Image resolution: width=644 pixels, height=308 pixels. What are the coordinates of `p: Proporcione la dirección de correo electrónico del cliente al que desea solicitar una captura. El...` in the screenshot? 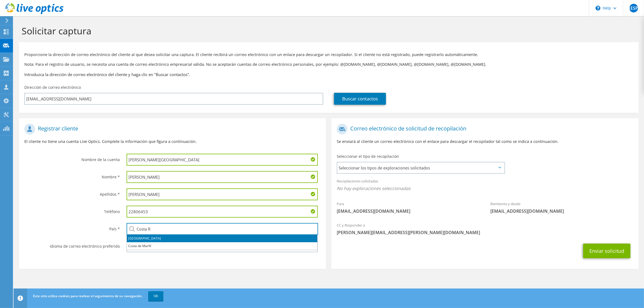 It's located at (329, 55).